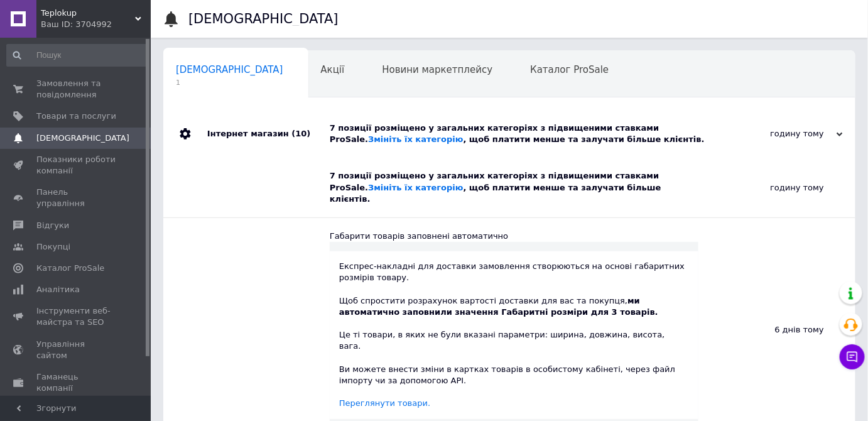 The width and height of the screenshot is (868, 421). I want to click on span: (10), so click(301, 133).